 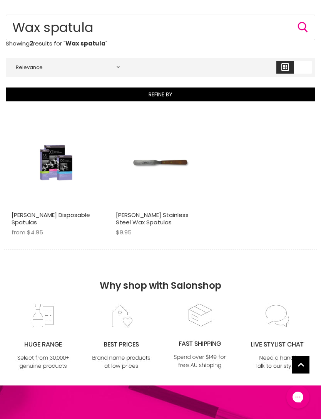 I want to click on span: $9.95, so click(x=124, y=232).